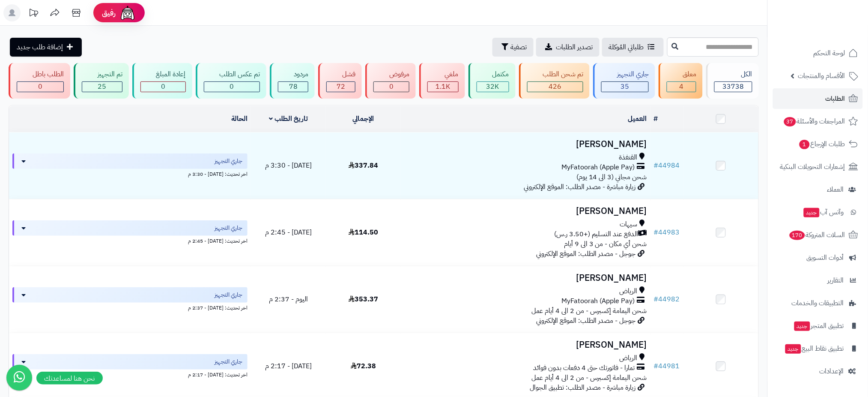  What do you see at coordinates (667, 299) in the screenshot?
I see `a: #44982` at bounding box center [667, 299].